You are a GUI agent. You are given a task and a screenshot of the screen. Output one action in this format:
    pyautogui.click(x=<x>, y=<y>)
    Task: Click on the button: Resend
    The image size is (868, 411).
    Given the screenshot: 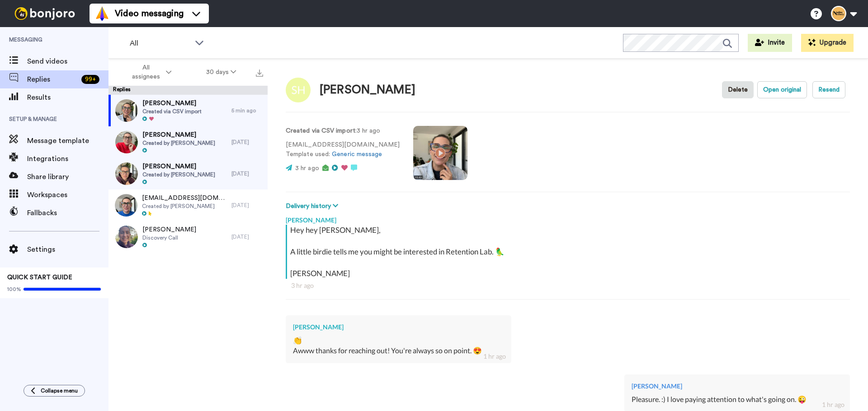 What is the action you would take?
    pyautogui.click(x=828, y=89)
    